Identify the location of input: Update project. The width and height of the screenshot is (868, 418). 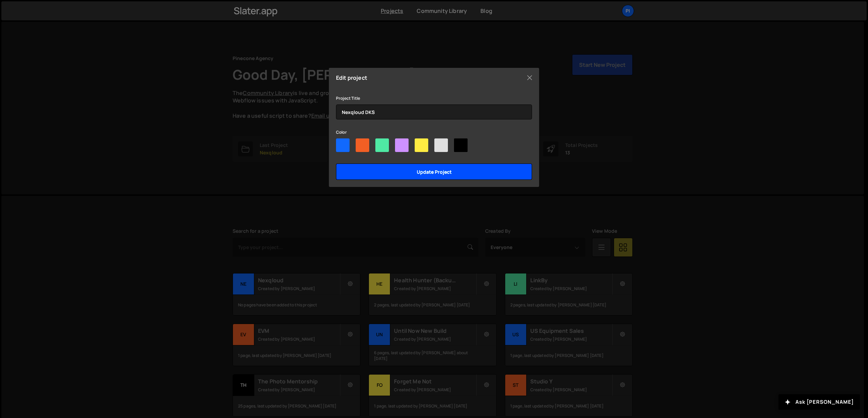
(434, 172).